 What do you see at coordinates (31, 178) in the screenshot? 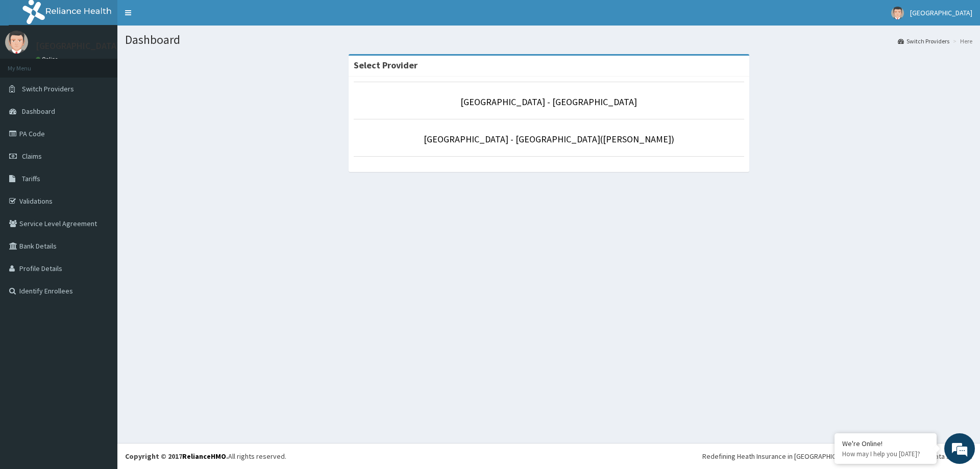
I see `span: Tariffs` at bounding box center [31, 178].